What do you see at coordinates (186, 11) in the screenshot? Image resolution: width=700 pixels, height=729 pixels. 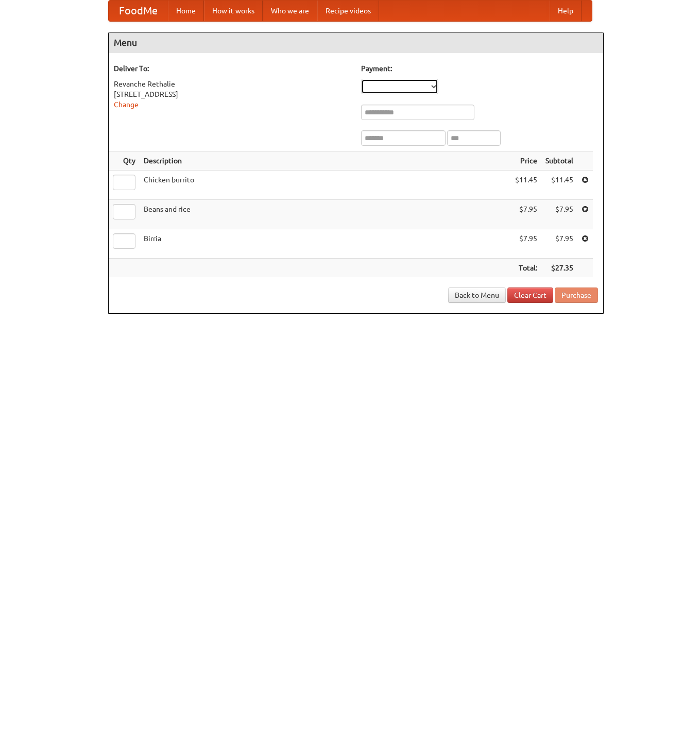 I see `a: Home` at bounding box center [186, 11].